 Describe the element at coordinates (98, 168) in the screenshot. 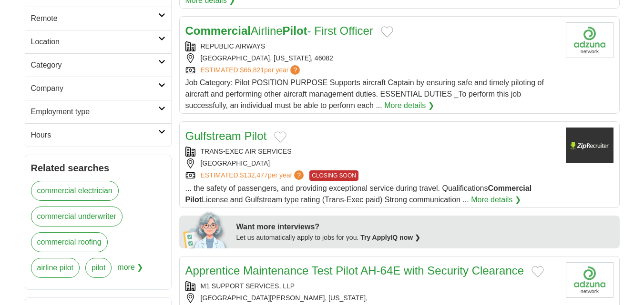

I see `h2: Related searches` at that location.